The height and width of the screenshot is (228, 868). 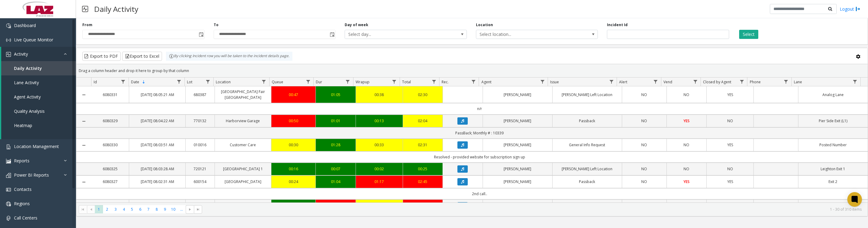 I want to click on a: 00:24, so click(x=293, y=181).